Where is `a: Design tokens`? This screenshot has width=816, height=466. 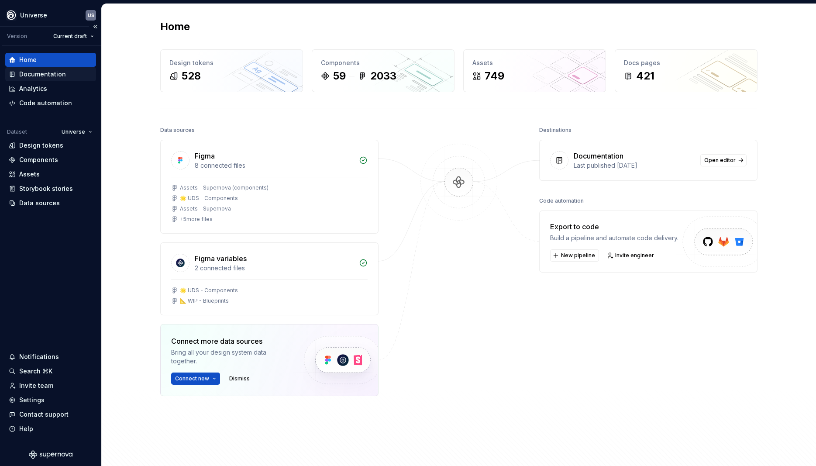
a: Design tokens is located at coordinates (51, 145).